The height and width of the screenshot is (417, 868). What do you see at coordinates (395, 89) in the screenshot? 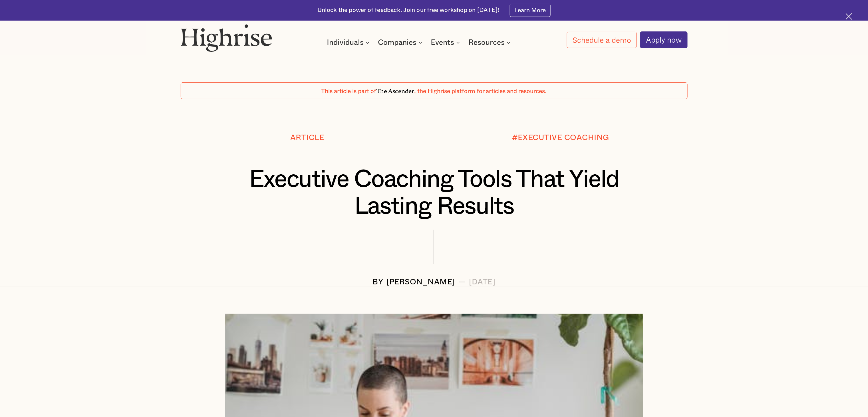
I see `span: The Ascender` at bounding box center [395, 89].